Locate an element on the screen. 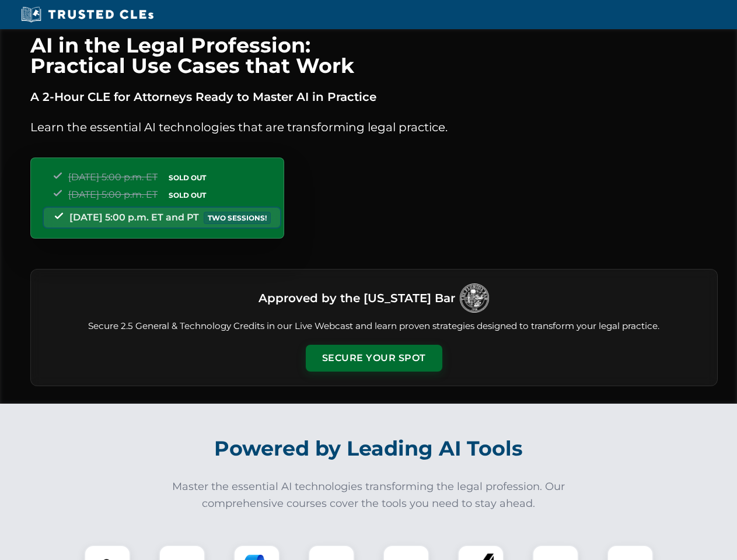  p: Learn the essential AI technologies that are transforming legal practice. is located at coordinates (374, 127).